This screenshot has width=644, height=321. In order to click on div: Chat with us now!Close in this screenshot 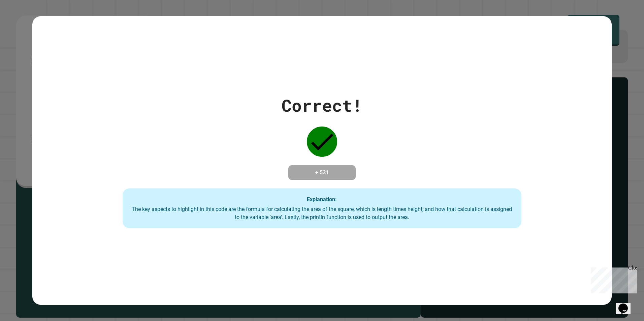, I will do `click(24, 23)`.